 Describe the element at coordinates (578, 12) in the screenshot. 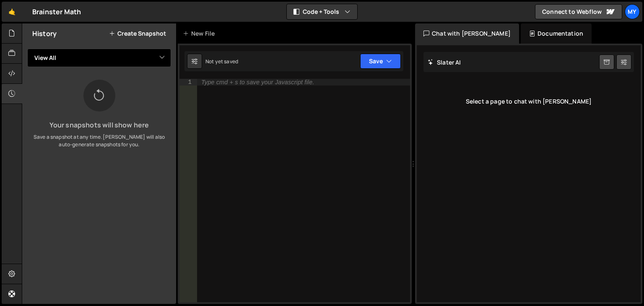

I see `a: Connect to Webflow` at that location.